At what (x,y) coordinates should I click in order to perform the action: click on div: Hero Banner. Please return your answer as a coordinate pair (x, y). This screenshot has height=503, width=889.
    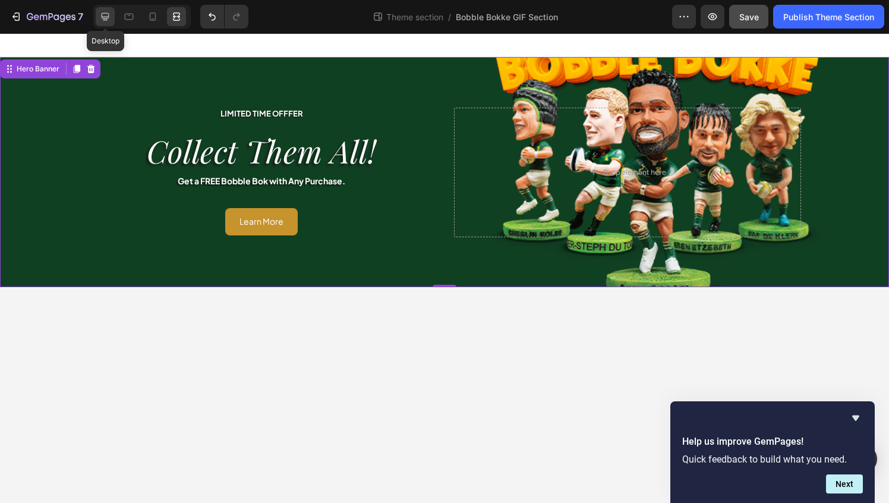
    Looking at the image, I should click on (38, 36).